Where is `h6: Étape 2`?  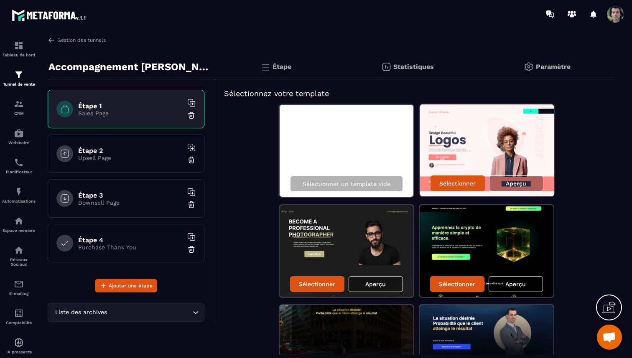 h6: Étape 2 is located at coordinates (130, 151).